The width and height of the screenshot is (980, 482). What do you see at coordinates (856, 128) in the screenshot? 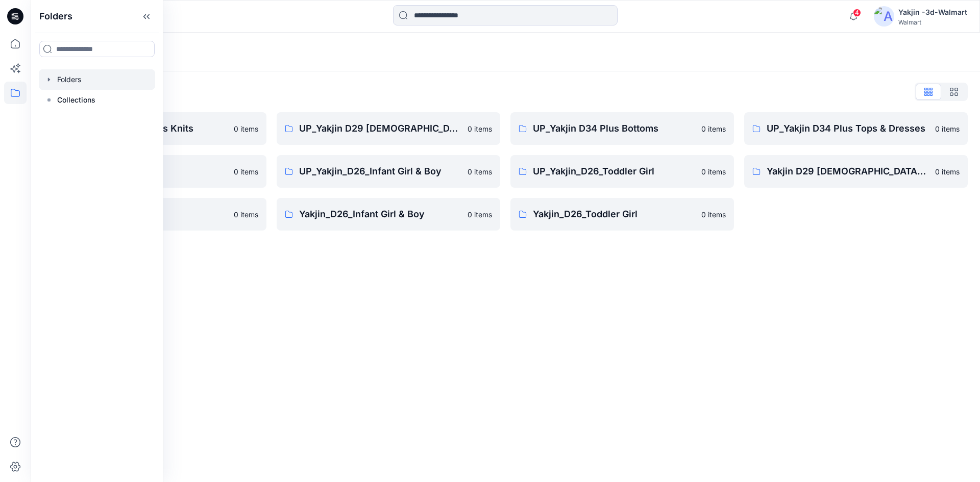
I see `a: UP_Yakjin D34 Plus Tops & Dresses0 items` at bounding box center [856, 128].